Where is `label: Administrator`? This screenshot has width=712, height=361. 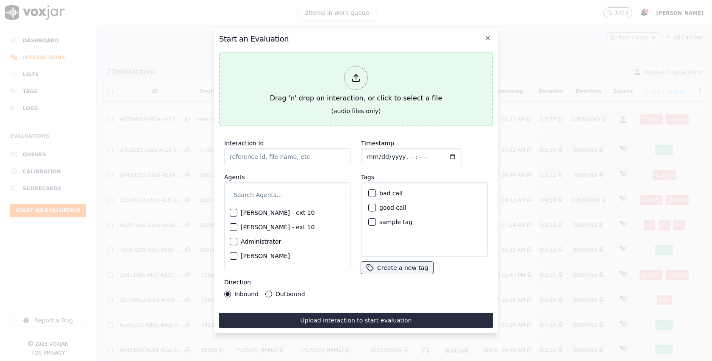
label: Administrator is located at coordinates (261, 242).